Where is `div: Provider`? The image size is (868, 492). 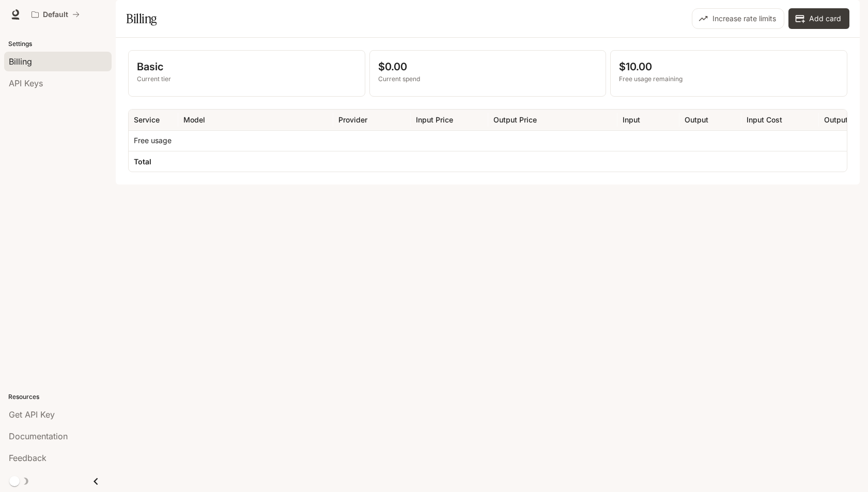
div: Provider is located at coordinates (353, 119).